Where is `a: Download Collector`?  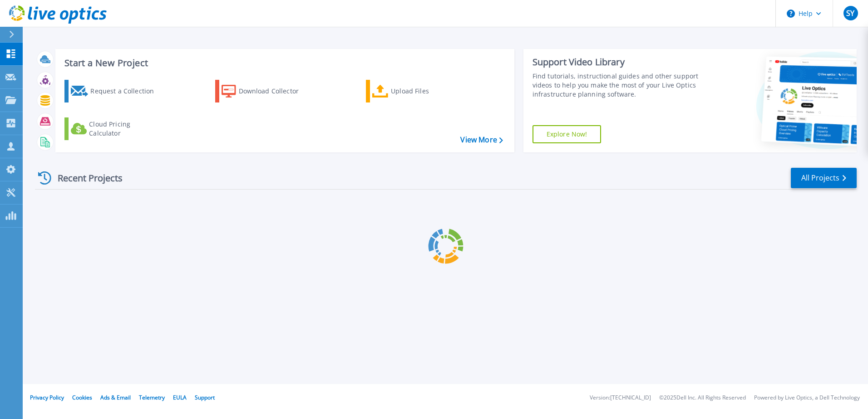 a: Download Collector is located at coordinates (265, 91).